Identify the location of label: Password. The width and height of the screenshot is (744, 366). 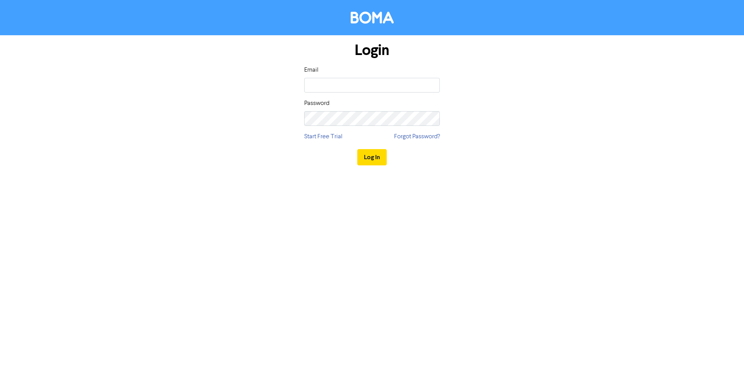
(317, 103).